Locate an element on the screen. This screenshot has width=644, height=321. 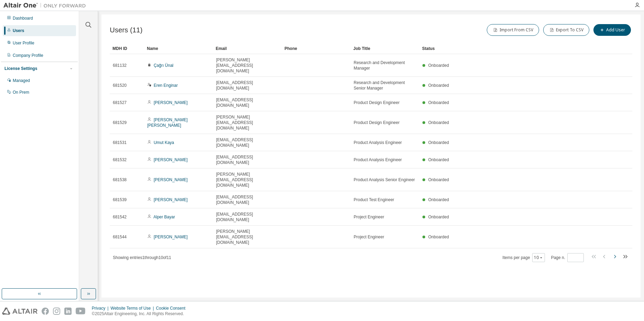
span: Users (11) is located at coordinates (126, 30).